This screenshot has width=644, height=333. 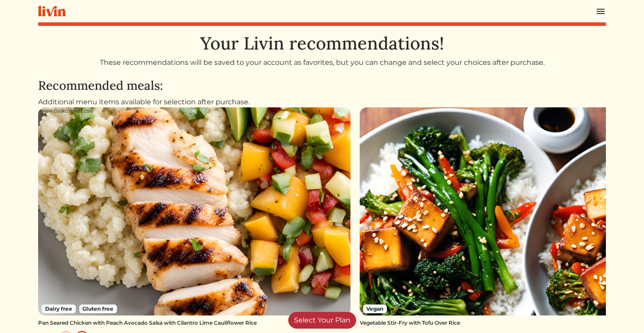 What do you see at coordinates (601, 11) in the screenshot?
I see `img: menu_hamburger-cb6d353cf0ecd9f46ceae1c99ecbeb4a00e71ca567a856bd81f57e9d8c17bb26.svg` at bounding box center [601, 11].